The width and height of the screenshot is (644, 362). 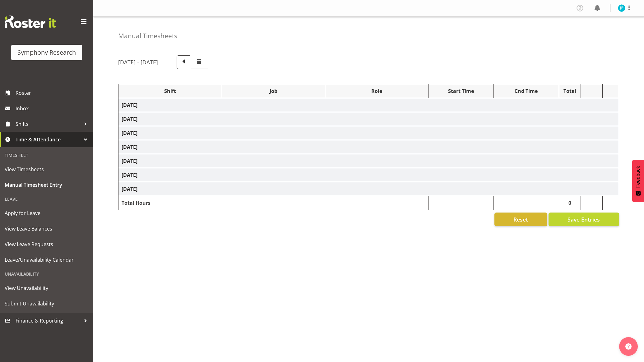 What do you see at coordinates (583, 220) in the screenshot?
I see `span: Save Entries` at bounding box center [583, 220].